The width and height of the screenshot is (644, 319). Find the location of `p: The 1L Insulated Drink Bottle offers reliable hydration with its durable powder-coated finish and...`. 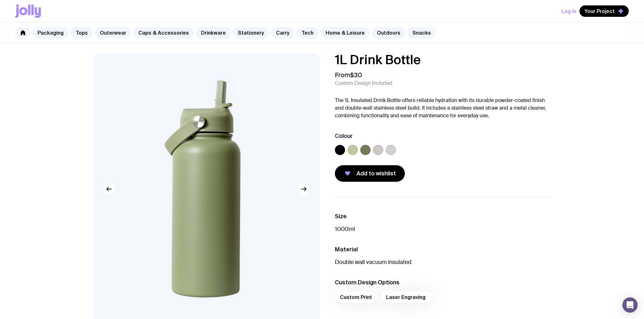

p: The 1L Insulated Drink Bottle offers reliable hydration with its durable powder-coated finish and... is located at coordinates (443, 108).